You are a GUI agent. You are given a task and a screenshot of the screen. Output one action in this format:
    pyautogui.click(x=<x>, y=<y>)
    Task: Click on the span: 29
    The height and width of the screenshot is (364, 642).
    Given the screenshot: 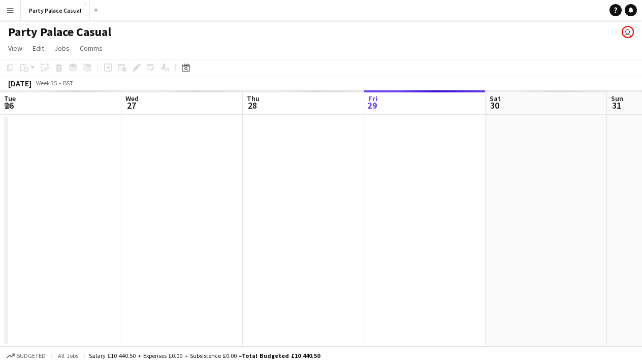 What is the action you would take?
    pyautogui.click(x=372, y=105)
    